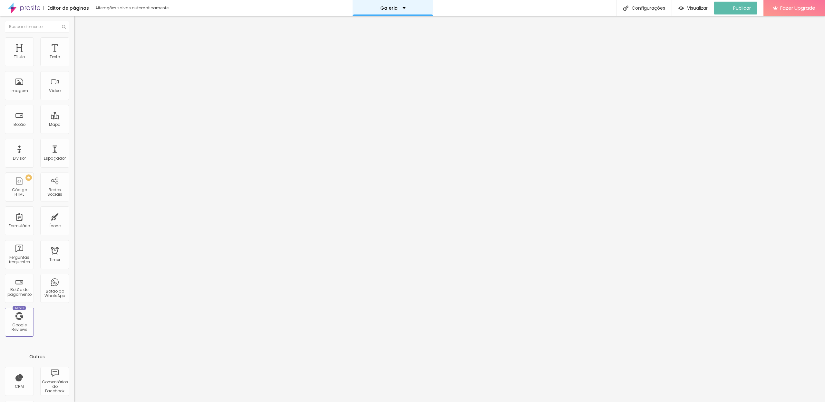  Describe the element at coordinates (55, 260) in the screenshot. I see `div: Timer` at that location.